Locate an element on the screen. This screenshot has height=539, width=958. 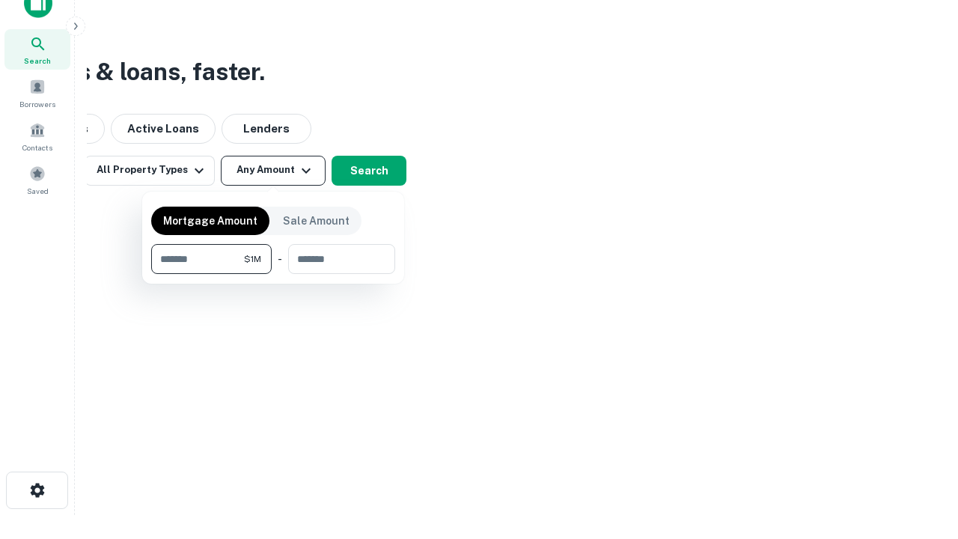
p: Sale Amount is located at coordinates (316, 221).